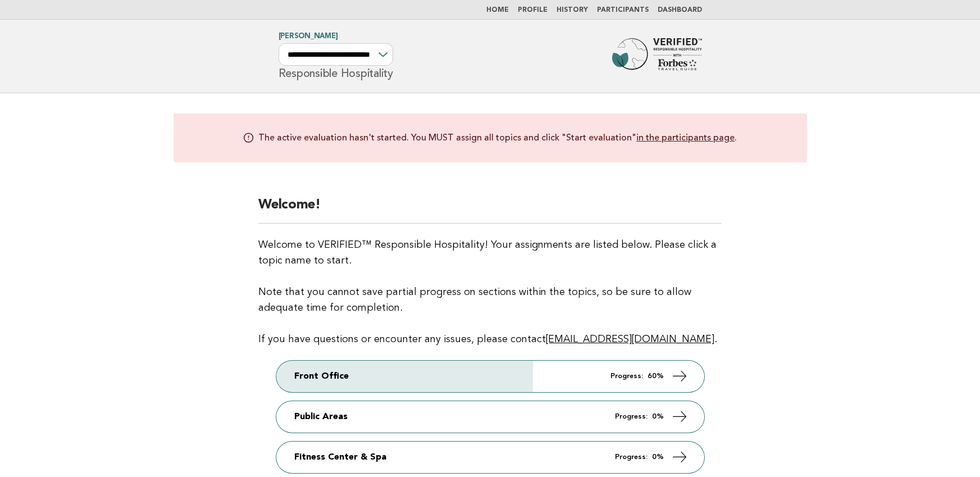  Describe the element at coordinates (490, 417) in the screenshot. I see `a: Public Areas Progress: 0%` at that location.